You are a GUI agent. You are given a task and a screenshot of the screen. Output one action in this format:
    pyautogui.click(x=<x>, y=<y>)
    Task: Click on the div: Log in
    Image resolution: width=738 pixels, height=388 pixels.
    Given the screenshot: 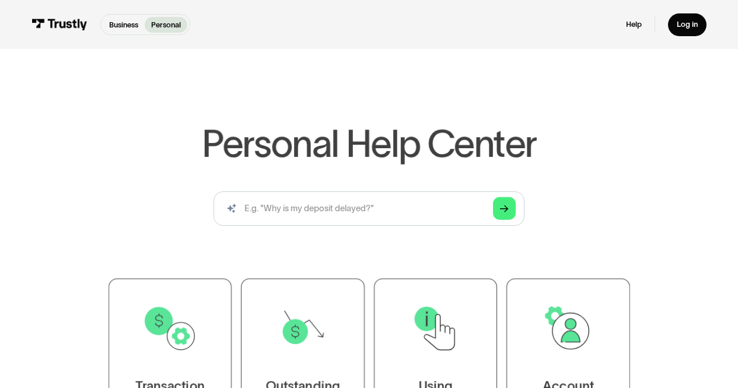 What is the action you would take?
    pyautogui.click(x=687, y=25)
    